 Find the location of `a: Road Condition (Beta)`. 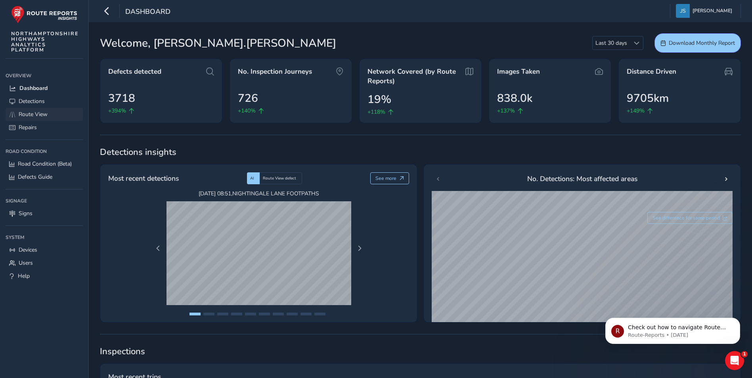

a: Road Condition (Beta) is located at coordinates (44, 164).